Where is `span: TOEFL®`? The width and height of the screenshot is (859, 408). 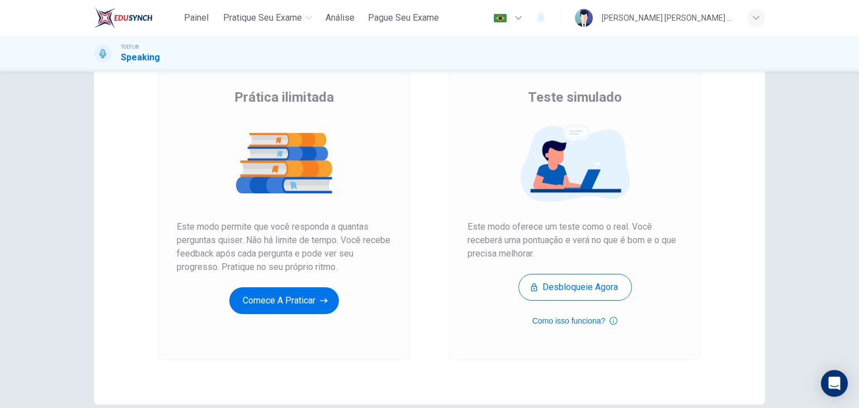 span: TOEFL® is located at coordinates (130, 47).